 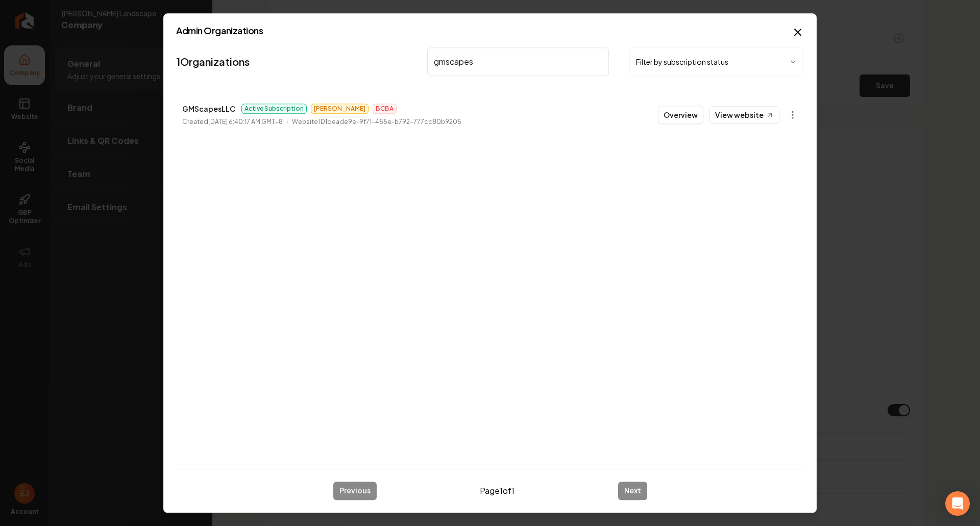 What do you see at coordinates (274, 109) in the screenshot?
I see `span: Active Subscription` at bounding box center [274, 109].